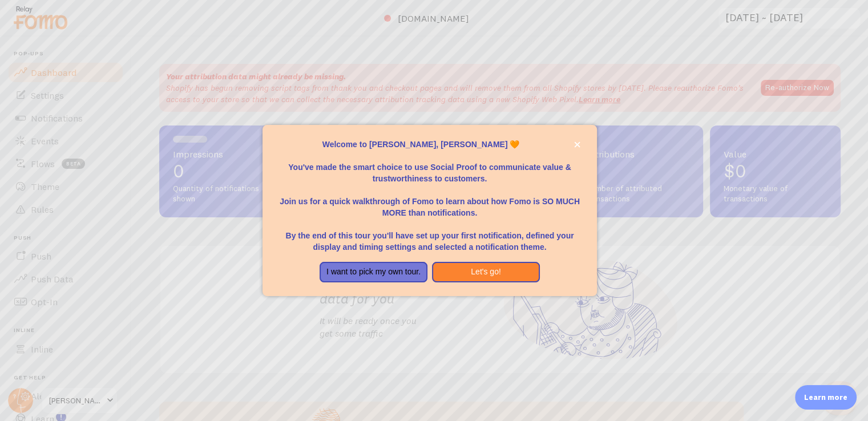 This screenshot has width=868, height=421. What do you see at coordinates (430, 210) in the screenshot?
I see `div: Welcome to Fomo, Daniel Mylnikov 🧡You&amp;#39;ve made the smart choice to use Social Proof to com...` at bounding box center [430, 210].